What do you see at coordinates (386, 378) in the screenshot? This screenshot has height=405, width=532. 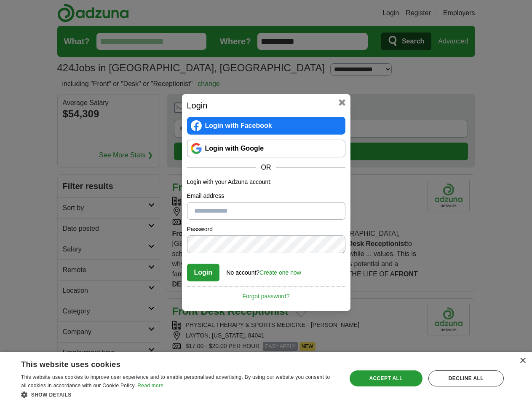 I see `div: Accept all` at bounding box center [386, 378].